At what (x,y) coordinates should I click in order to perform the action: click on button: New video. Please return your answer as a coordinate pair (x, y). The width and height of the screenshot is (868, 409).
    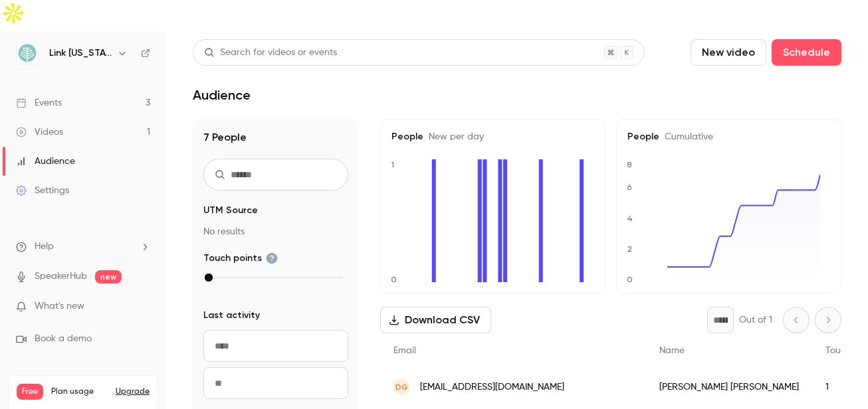
    Looking at the image, I should click on (728, 53).